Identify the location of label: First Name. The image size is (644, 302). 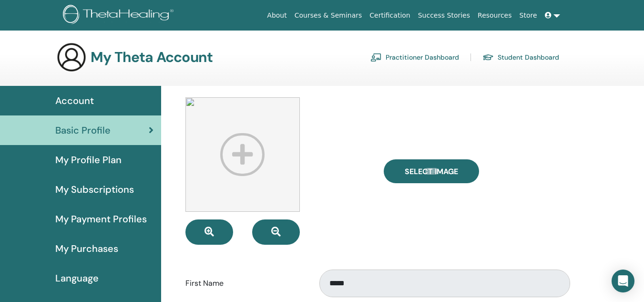
(245, 283).